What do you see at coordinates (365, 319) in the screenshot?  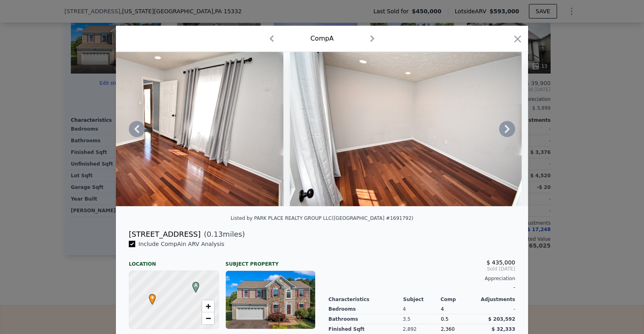 I see `div: Bathrooms` at bounding box center [365, 319].